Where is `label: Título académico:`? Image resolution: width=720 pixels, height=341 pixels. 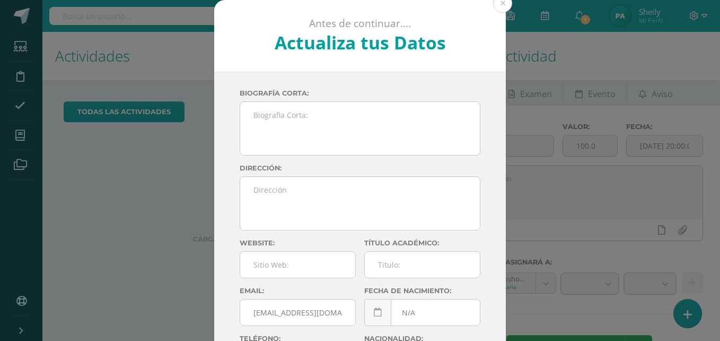 label: Título académico: is located at coordinates (422, 242).